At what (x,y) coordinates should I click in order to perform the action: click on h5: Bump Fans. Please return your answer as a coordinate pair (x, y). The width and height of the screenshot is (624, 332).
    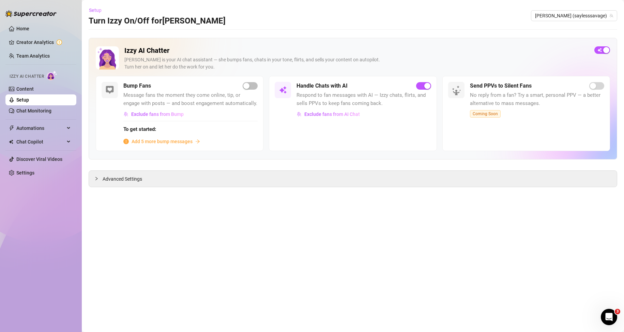
    Looking at the image, I should click on (137, 86).